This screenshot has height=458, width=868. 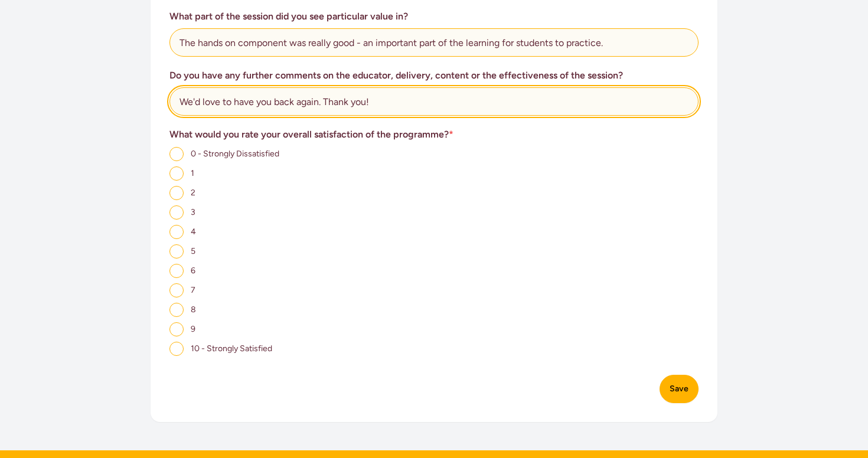 What do you see at coordinates (176, 251) in the screenshot?
I see `input: 5` at bounding box center [176, 251].